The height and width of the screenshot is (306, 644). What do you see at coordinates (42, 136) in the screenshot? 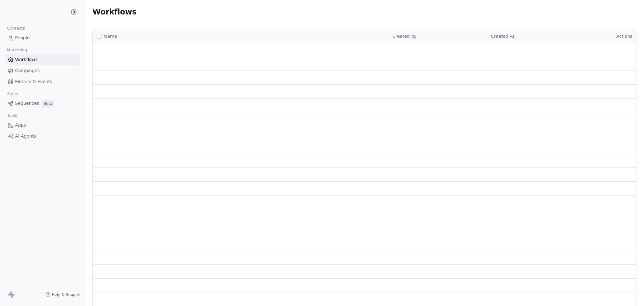
I see `a: AI Agents` at bounding box center [42, 136].